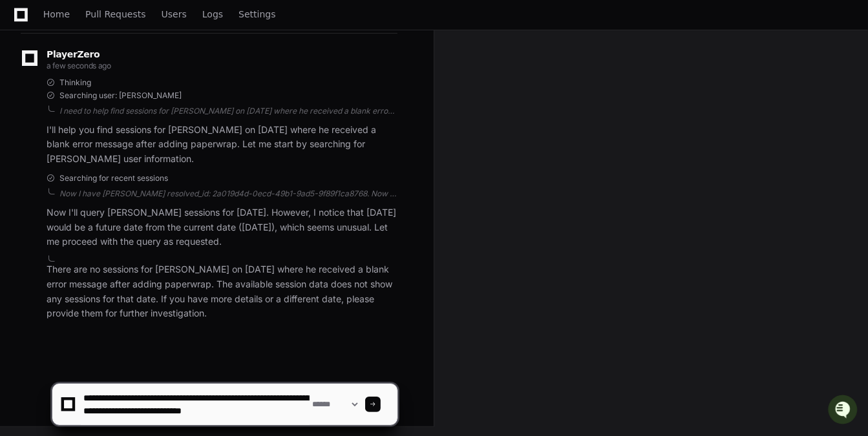 The image size is (868, 436). Describe the element at coordinates (26, 26) in the screenshot. I see `img: PlayerZero` at that location.